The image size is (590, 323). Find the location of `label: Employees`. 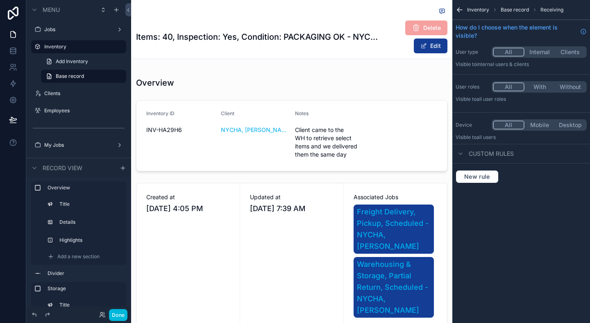

label: Employees is located at coordinates (83, 111).